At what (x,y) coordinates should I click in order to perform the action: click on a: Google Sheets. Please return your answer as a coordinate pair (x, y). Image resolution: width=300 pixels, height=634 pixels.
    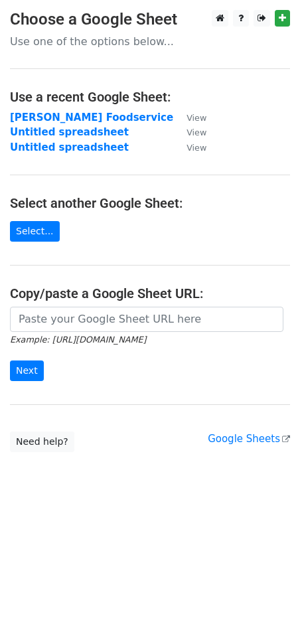
    Looking at the image, I should click on (249, 439).